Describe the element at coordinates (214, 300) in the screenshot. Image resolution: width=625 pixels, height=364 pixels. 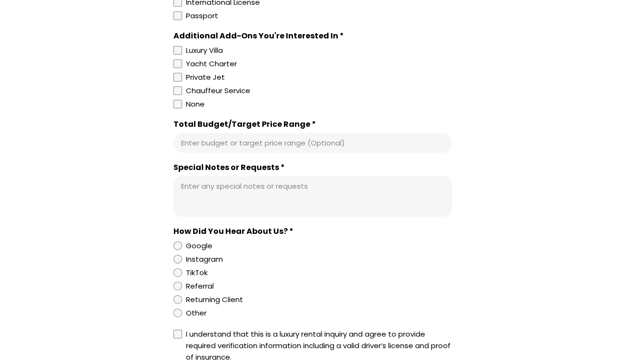
I see `div: Returning Client` at that location.